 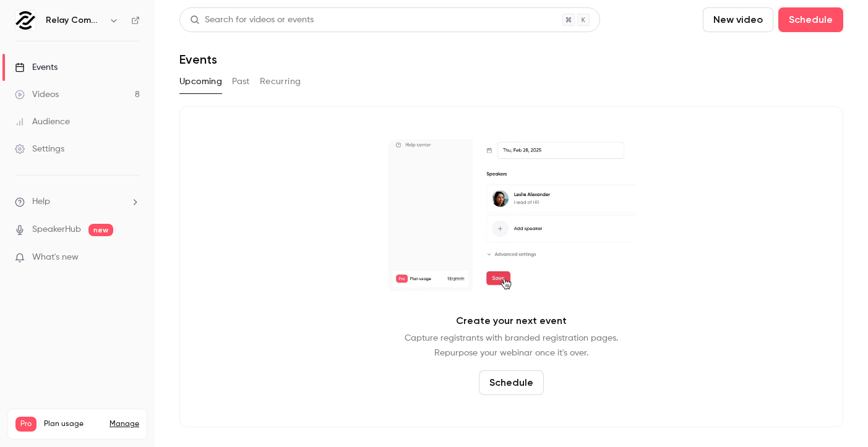 What do you see at coordinates (101, 230) in the screenshot?
I see `span: new` at bounding box center [101, 230].